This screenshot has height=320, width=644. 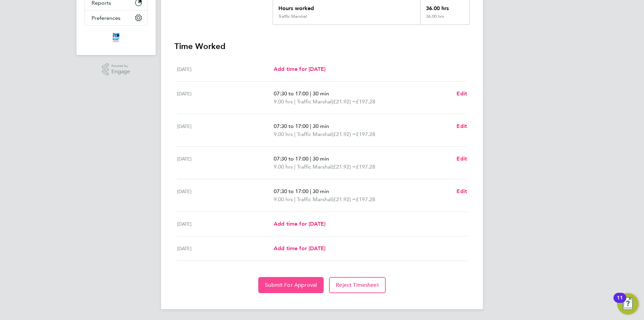 What do you see at coordinates (291, 285) in the screenshot?
I see `button: Submit For Approval` at bounding box center [291, 285].